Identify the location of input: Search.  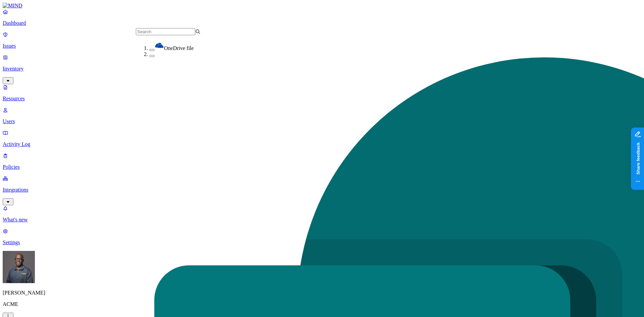
(165, 32).